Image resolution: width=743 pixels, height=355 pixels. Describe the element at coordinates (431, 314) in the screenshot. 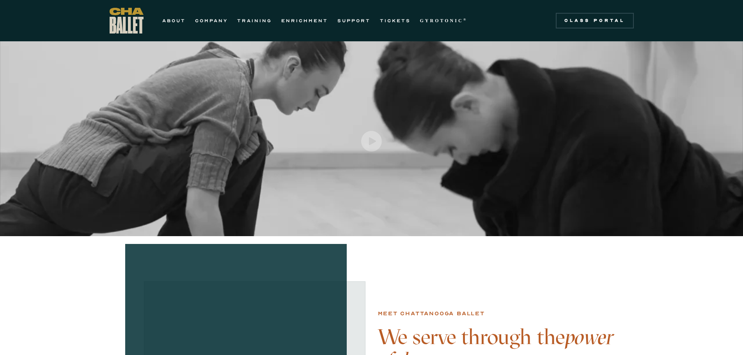

I see `div: Meet chattanooga ballet` at that location.